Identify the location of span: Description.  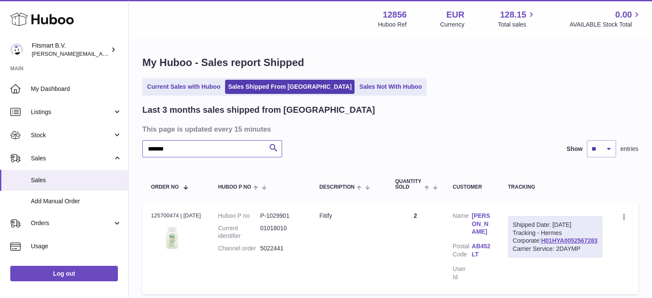
(337, 187).